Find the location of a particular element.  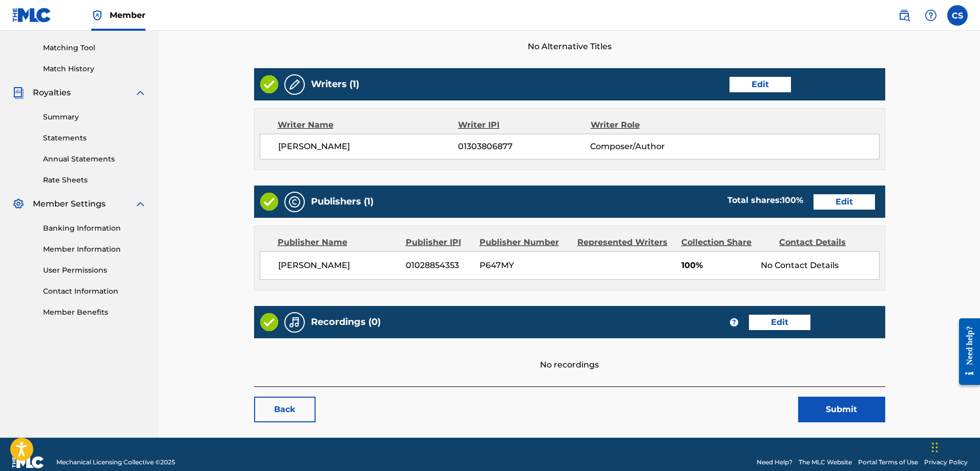

span: 100% is located at coordinates (717, 266).